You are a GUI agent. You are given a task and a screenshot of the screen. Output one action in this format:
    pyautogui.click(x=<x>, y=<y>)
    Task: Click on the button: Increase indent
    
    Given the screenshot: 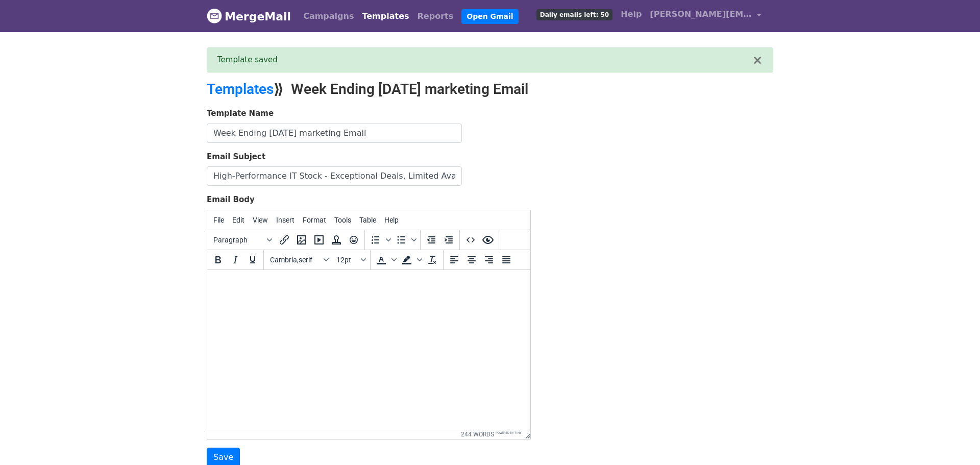 What is the action you would take?
    pyautogui.click(x=448, y=240)
    